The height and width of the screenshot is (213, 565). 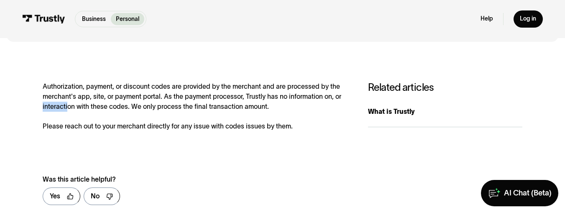 I want to click on a: What is Trustly, so click(x=445, y=112).